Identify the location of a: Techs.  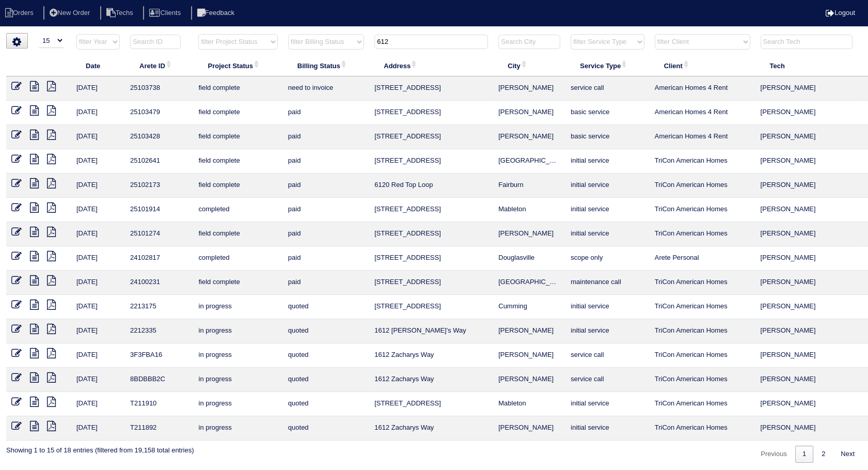
(121, 12).